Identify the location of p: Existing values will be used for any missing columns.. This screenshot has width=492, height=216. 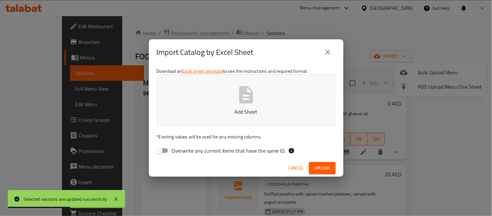
(246, 137).